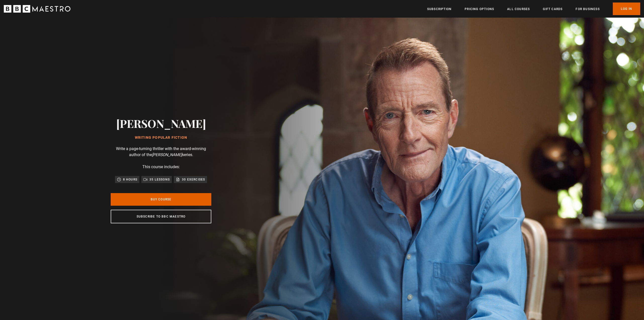 The height and width of the screenshot is (320, 644). What do you see at coordinates (161, 199) in the screenshot?
I see `a: Buy Course` at bounding box center [161, 199].